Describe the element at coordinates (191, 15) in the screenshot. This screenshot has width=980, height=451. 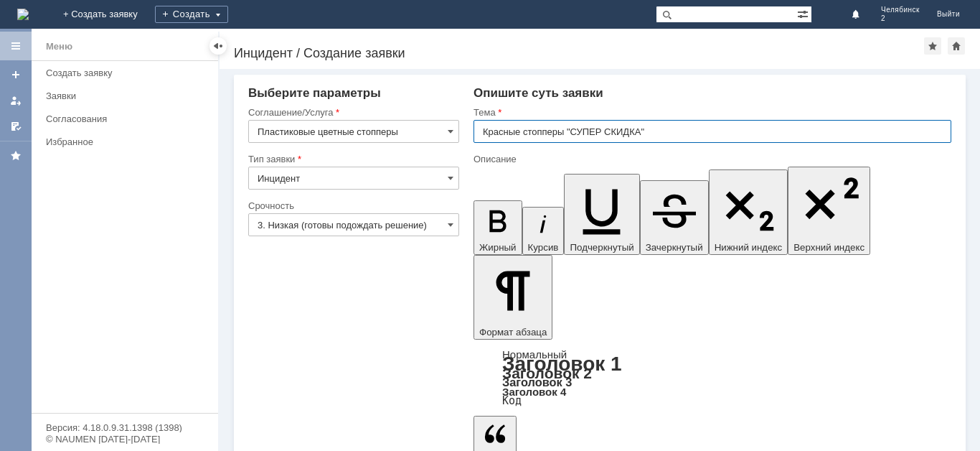
I see `div: Создать` at that location.